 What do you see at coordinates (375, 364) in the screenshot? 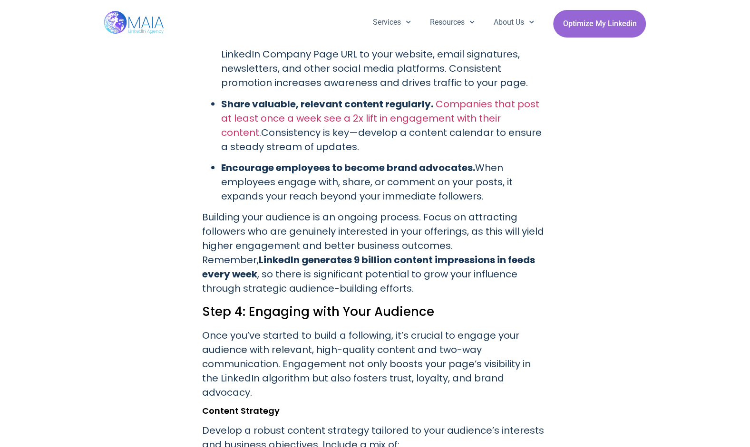
I see `p: Once you’ve started to build a following, it’s crucial to engage your audience with relevant, hig...` at bounding box center [375, 364].